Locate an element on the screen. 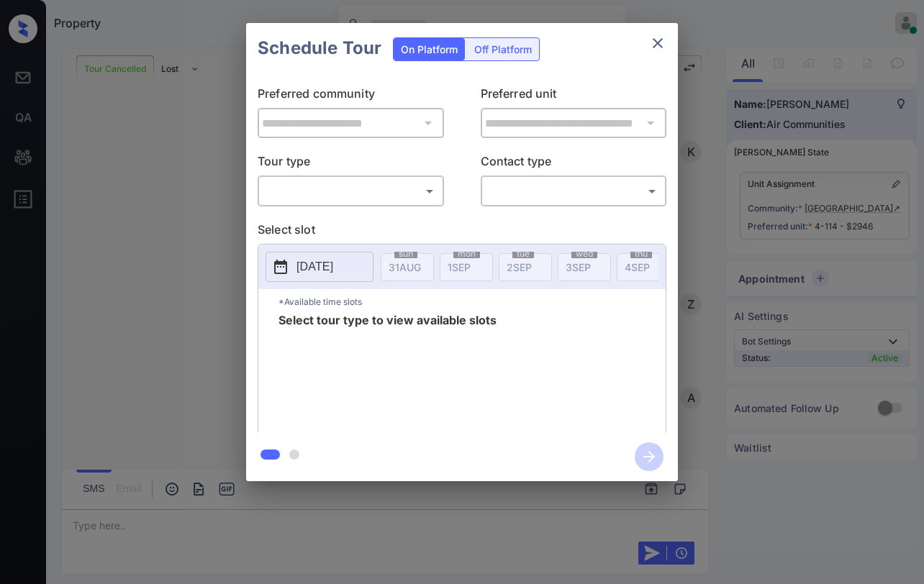 The height and width of the screenshot is (584, 924). div: On Platform is located at coordinates (429, 49).